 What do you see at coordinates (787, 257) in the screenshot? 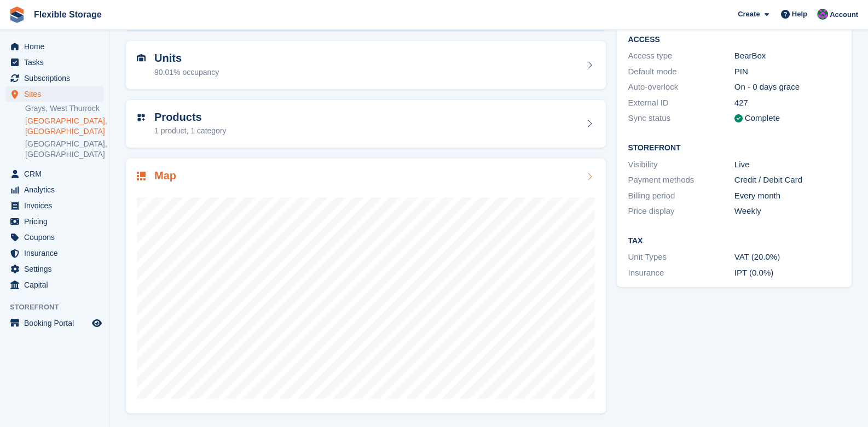
I see `div: VAT (20.0%)` at bounding box center [787, 257].